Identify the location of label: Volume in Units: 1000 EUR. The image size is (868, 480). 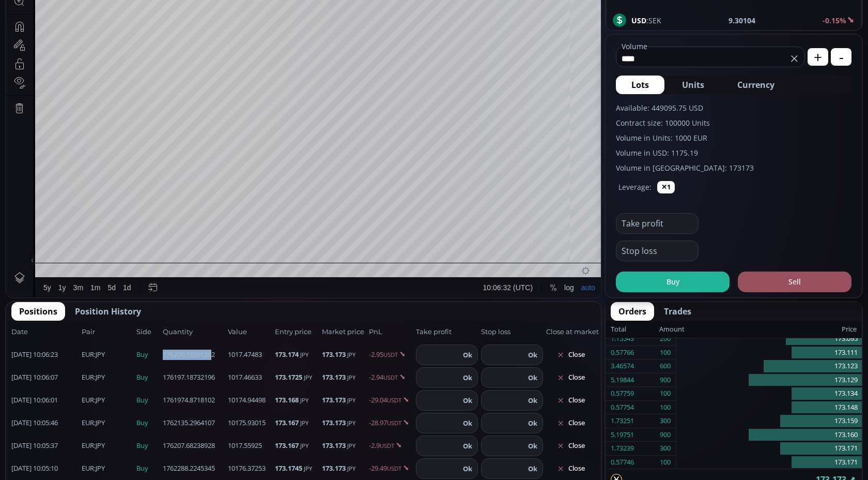
(733, 138).